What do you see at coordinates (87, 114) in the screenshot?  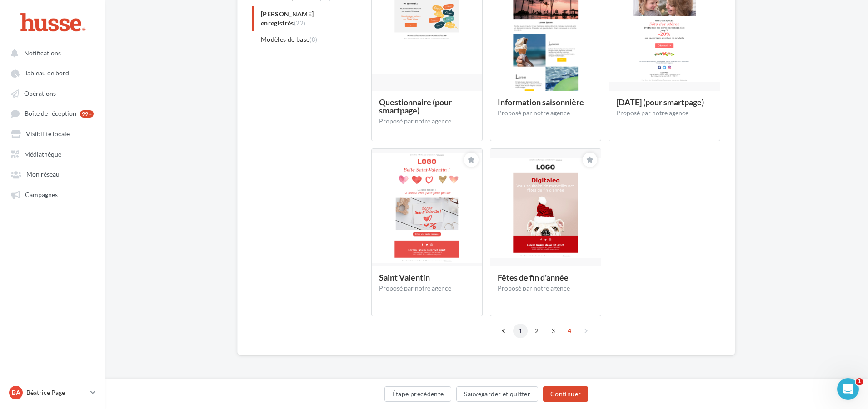 I see `div: 99+` at bounding box center [87, 114].